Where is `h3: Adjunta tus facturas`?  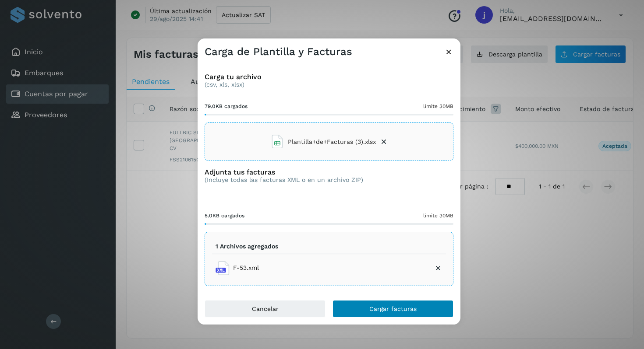 h3: Adjunta tus facturas is located at coordinates (284, 172).